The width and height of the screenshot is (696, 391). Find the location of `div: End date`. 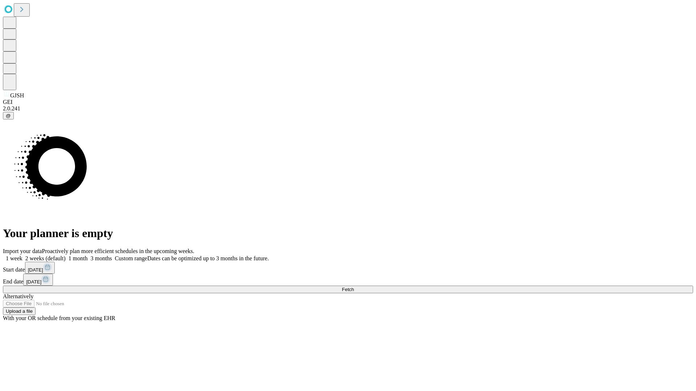

div: End date is located at coordinates (348, 280).